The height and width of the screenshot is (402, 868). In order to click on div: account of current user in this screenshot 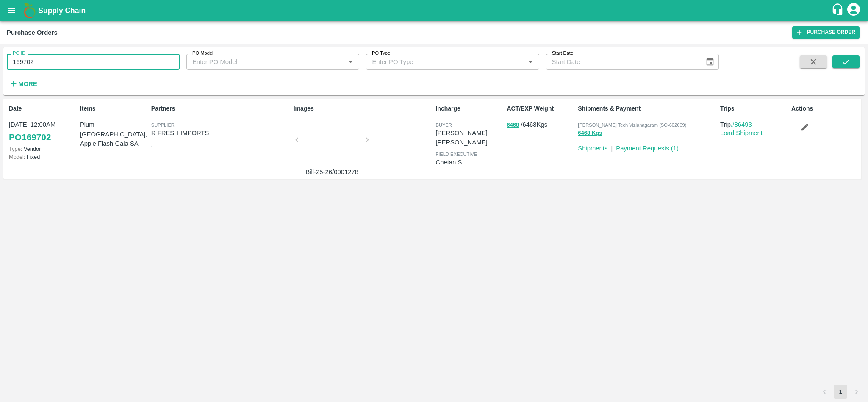, I will do `click(853, 10)`.